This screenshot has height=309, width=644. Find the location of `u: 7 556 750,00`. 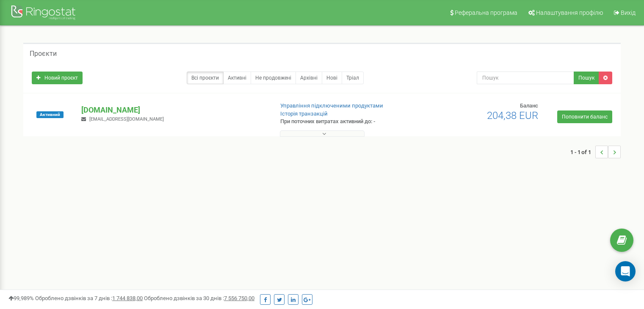

u: 7 556 750,00 is located at coordinates (239, 298).